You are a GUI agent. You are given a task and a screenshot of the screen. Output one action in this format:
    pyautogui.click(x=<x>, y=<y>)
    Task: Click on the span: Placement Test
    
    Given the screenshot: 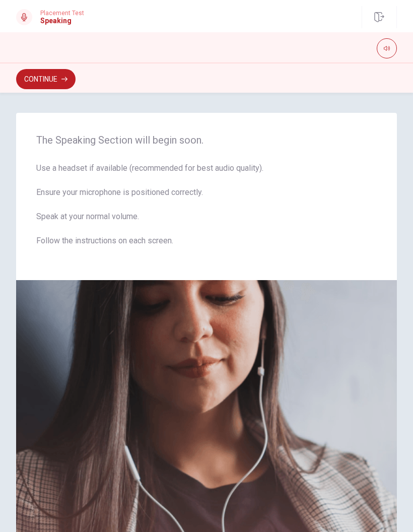 What is the action you would take?
    pyautogui.click(x=62, y=13)
    